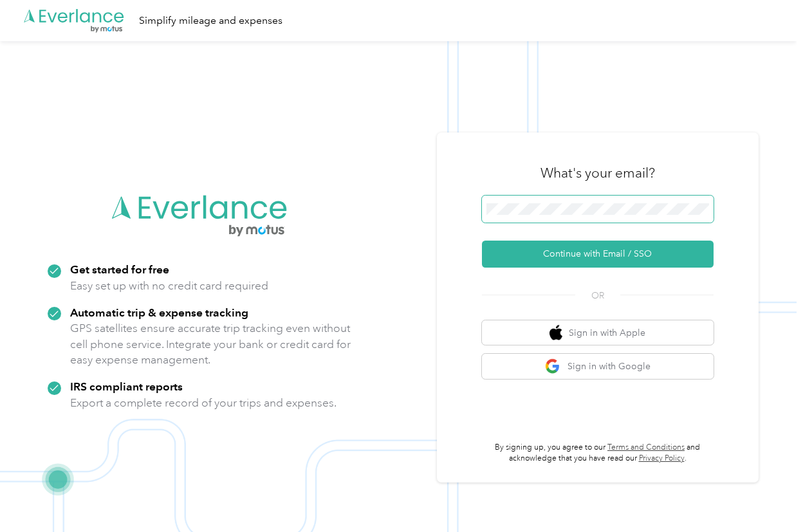 The image size is (803, 532). Describe the element at coordinates (662, 458) in the screenshot. I see `a: Privacy Policy` at that location.